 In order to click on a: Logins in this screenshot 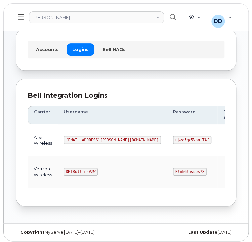, I will do `click(81, 49)`.